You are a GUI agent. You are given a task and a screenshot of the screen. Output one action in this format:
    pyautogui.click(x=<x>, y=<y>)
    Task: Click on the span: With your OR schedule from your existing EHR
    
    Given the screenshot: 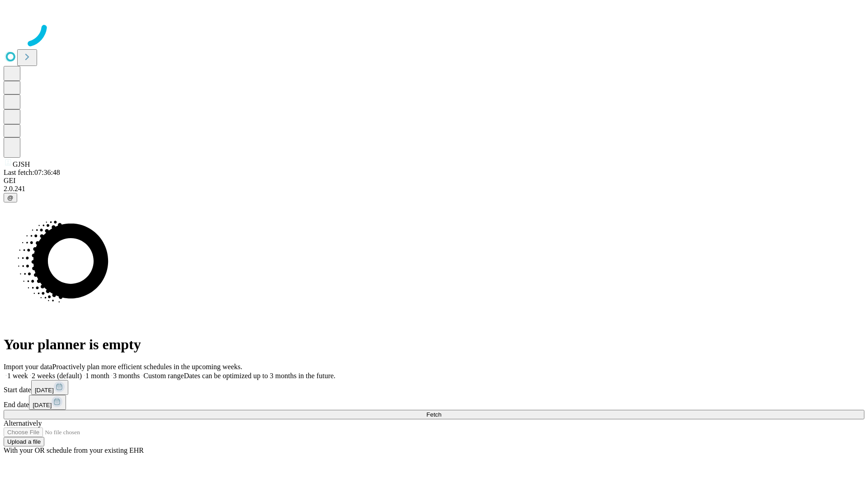 What is the action you would take?
    pyautogui.click(x=73, y=450)
    